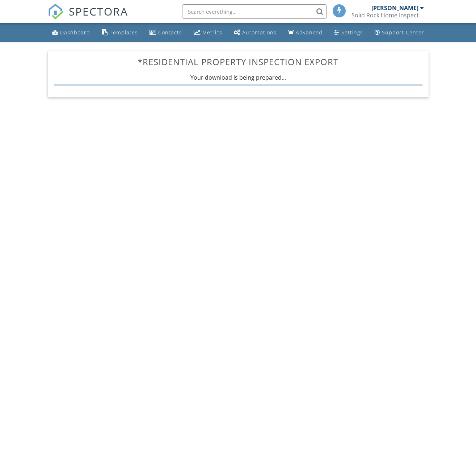  Describe the element at coordinates (399, 32) in the screenshot. I see `a: Support Center` at that location.